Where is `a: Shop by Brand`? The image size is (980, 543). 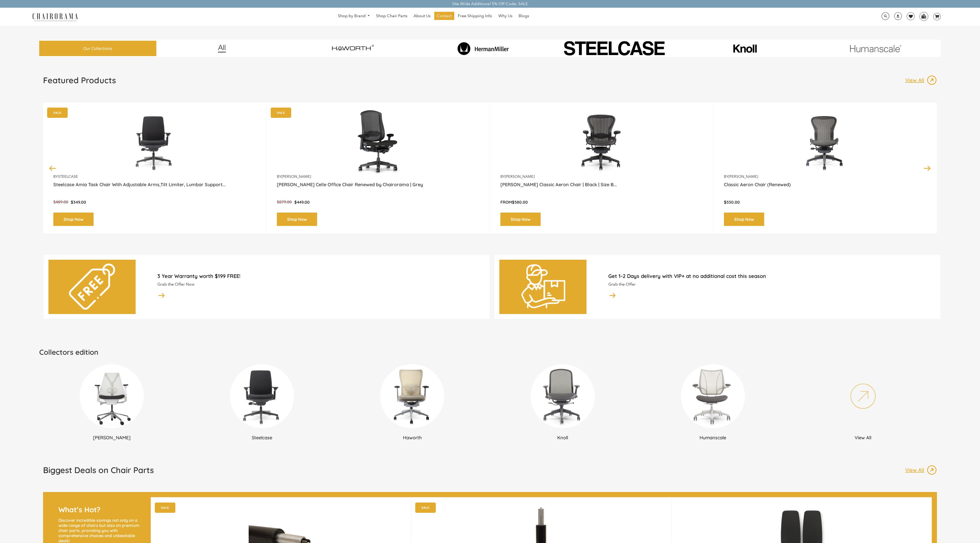 a: Shop by Brand is located at coordinates (354, 16).